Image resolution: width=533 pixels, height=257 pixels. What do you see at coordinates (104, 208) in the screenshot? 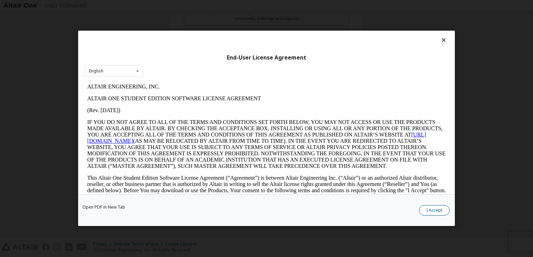
I see `a: Open PDF in New Tab` at bounding box center [104, 208].